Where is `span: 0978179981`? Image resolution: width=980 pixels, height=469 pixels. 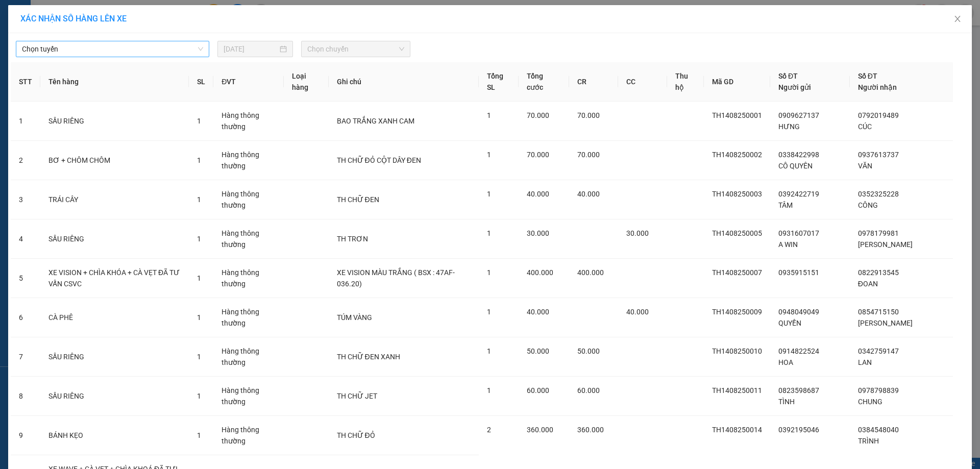
span: 0978179981 is located at coordinates (879, 233).